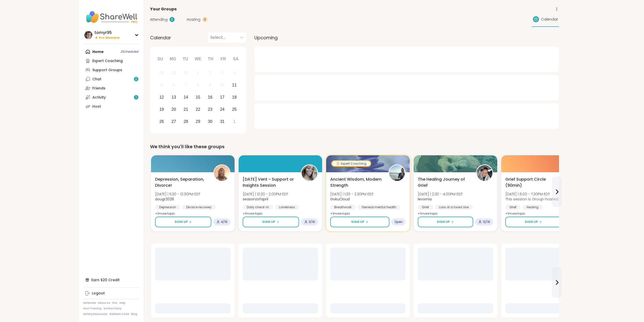  What do you see at coordinates (162, 97) in the screenshot?
I see `div: Choose Sunday, October 12th, 2025` at bounding box center [162, 97].